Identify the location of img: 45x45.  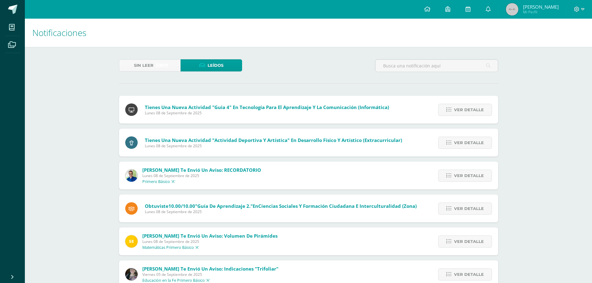
(512, 9).